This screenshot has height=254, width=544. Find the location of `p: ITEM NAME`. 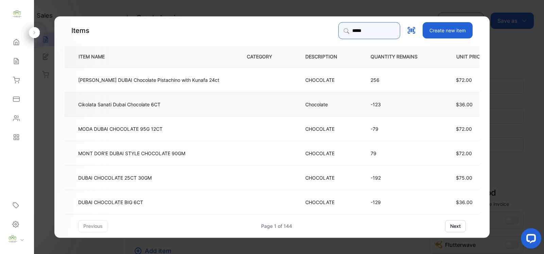

p: ITEM NAME is located at coordinates (96, 57).